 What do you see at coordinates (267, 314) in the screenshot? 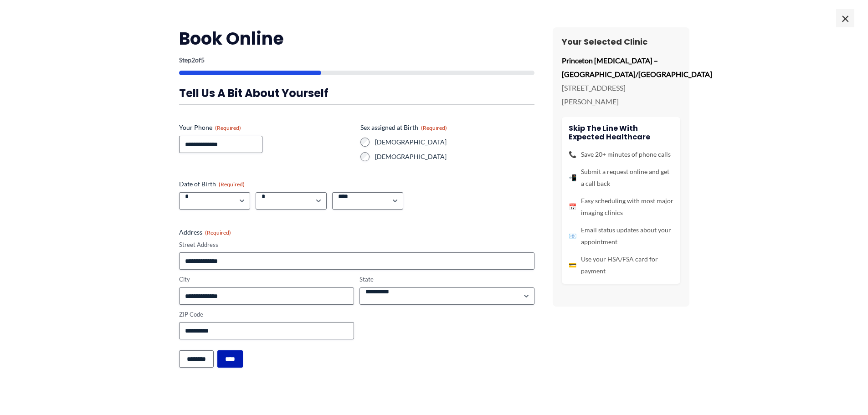
I see `label: ZIP Code` at bounding box center [267, 314].